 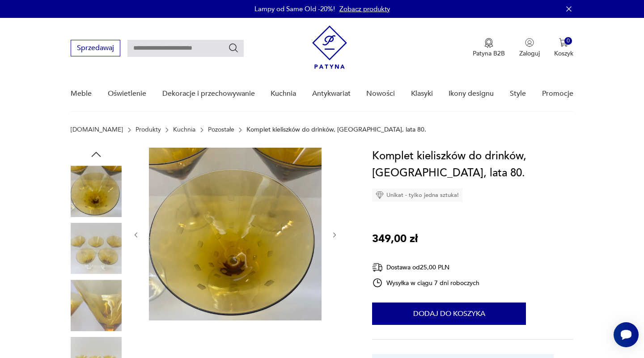 What do you see at coordinates (380, 94) in the screenshot?
I see `a: Nowości` at bounding box center [380, 94].